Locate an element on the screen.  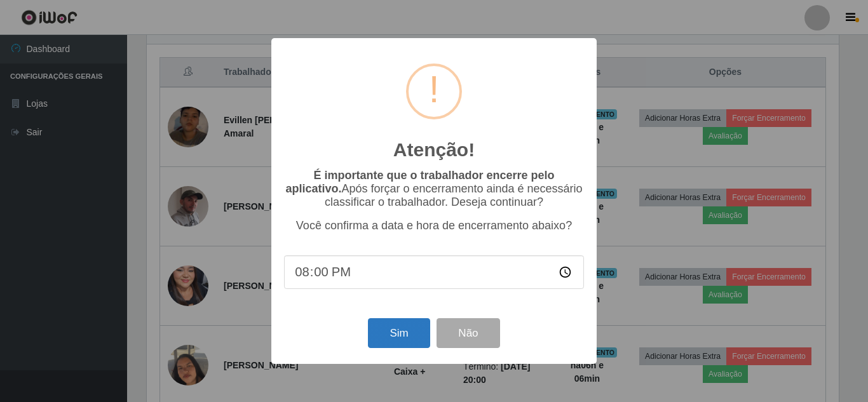
b: É importante que o trabalhador encerre pelo aplicativo. is located at coordinates (419, 181).